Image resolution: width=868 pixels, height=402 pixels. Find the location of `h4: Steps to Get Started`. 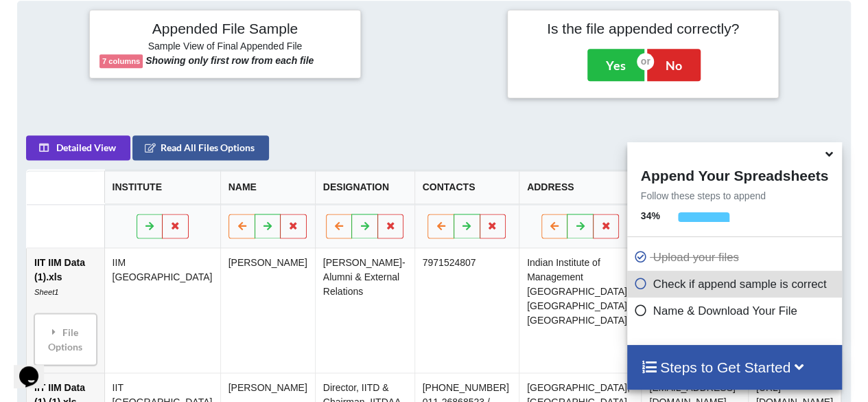

h4: Steps to Get Started is located at coordinates (735, 367).